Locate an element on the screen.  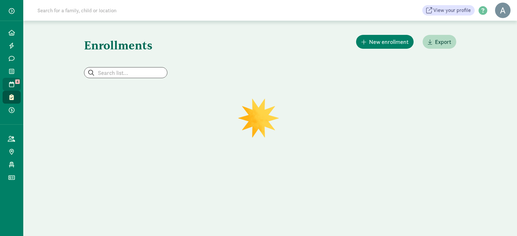
a: View your profile is located at coordinates (448, 10).